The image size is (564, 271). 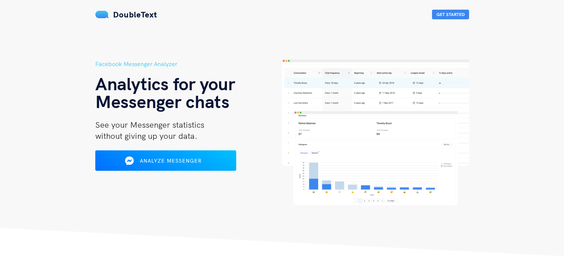 I want to click on a: DoubleText, so click(x=126, y=14).